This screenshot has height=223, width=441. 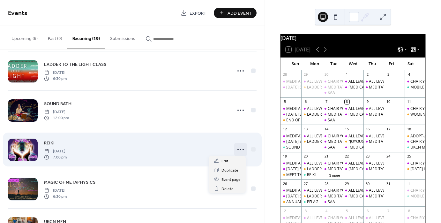 I want to click on div: WOMEN'S RETREAT, so click(x=414, y=114).